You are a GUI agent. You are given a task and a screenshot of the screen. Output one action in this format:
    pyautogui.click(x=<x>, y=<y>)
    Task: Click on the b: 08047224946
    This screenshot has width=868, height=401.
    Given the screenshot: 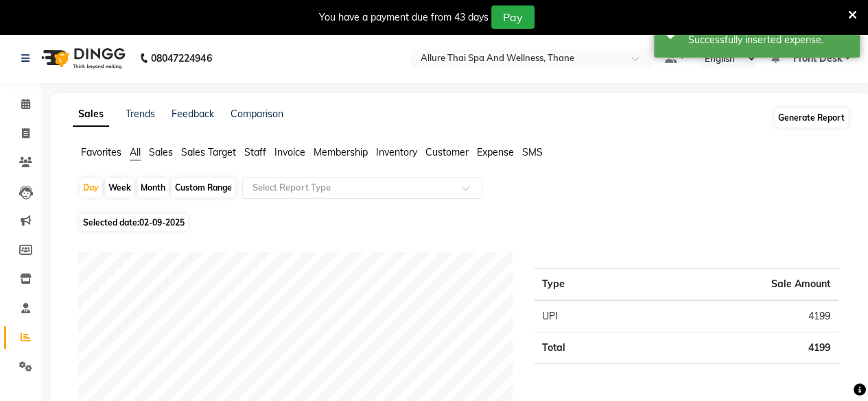 What is the action you would take?
    pyautogui.click(x=181, y=58)
    